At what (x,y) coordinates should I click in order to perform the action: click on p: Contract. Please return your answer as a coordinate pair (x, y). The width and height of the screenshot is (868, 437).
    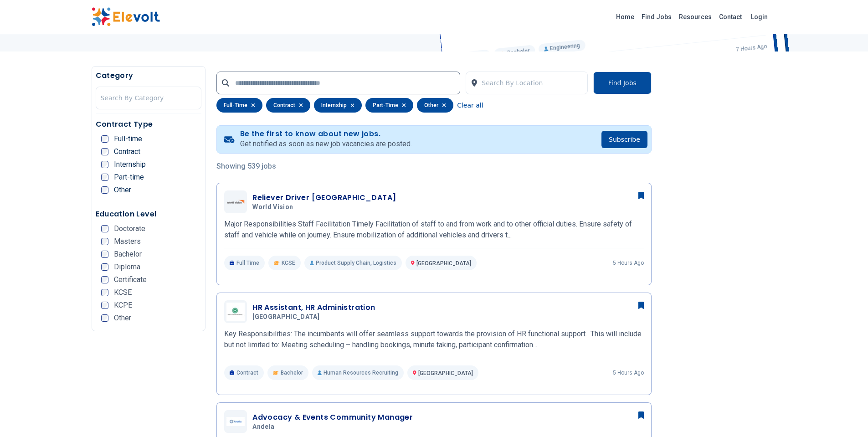
    Looking at the image, I should click on (244, 372).